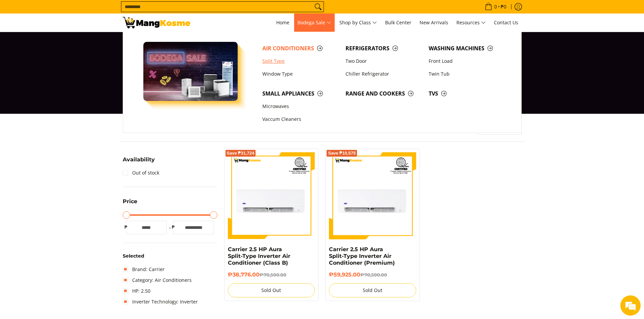  What do you see at coordinates (282, 23) in the screenshot?
I see `a: Home` at bounding box center [282, 23].